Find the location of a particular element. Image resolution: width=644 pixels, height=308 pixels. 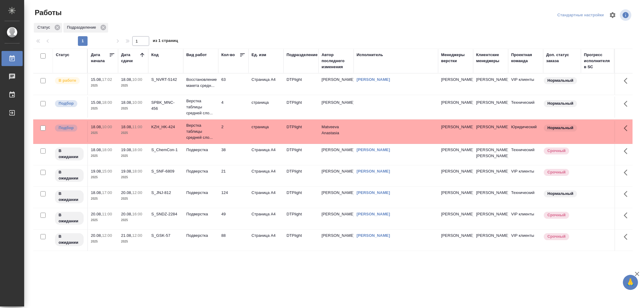

td: 63 is located at coordinates (233, 84).